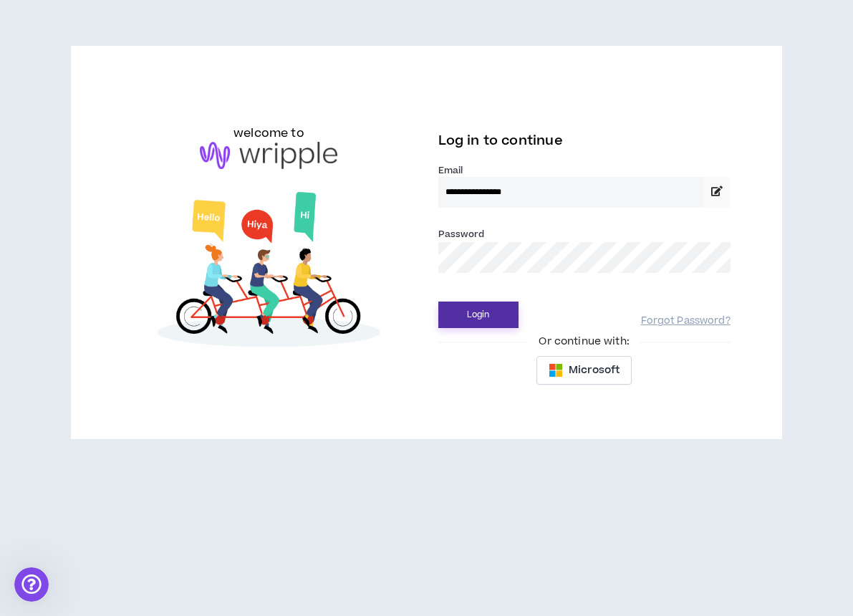  I want to click on img: logo-brand.png, so click(269, 155).